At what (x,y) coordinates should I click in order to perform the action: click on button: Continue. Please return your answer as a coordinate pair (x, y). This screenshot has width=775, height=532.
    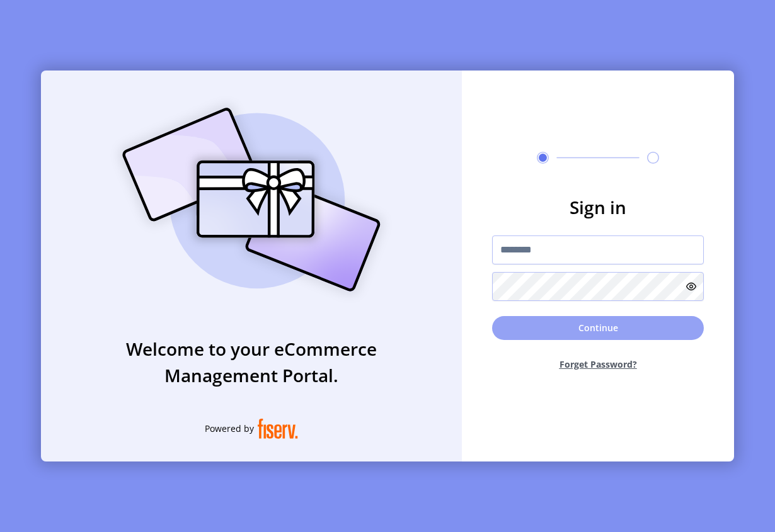
    Looking at the image, I should click on (598, 328).